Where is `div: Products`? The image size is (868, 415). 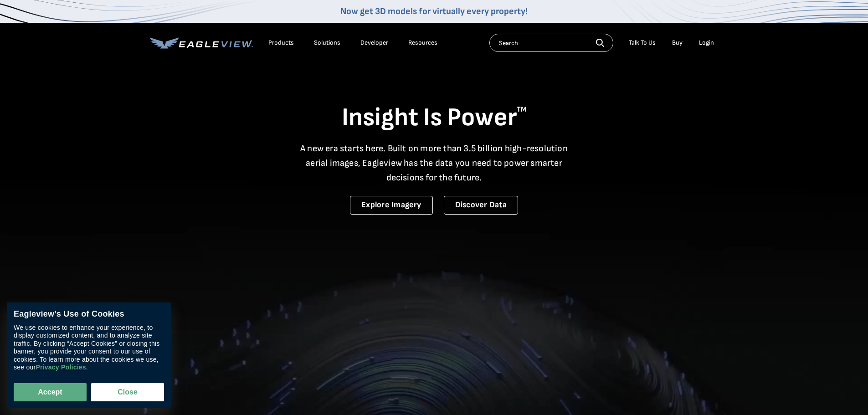
div: Products is located at coordinates (281, 43).